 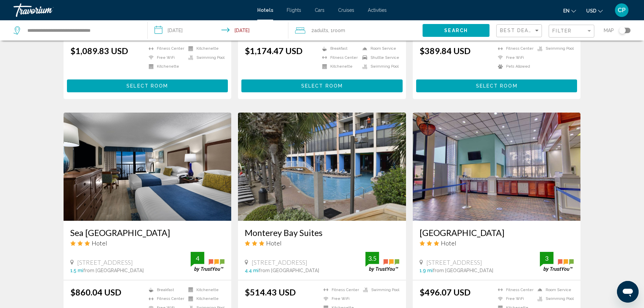 I want to click on span: , 1, so click(x=336, y=30).